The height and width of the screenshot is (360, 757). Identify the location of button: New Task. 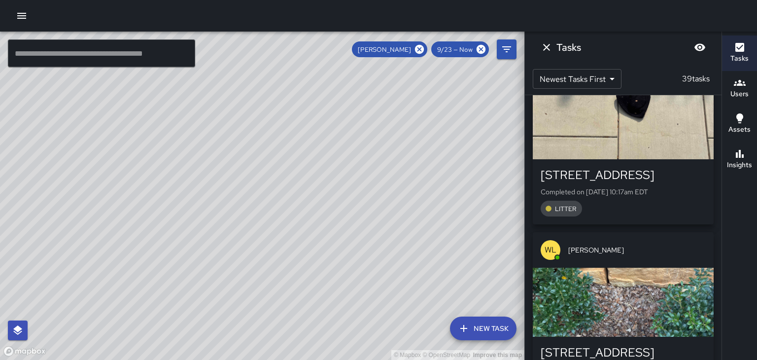
(483, 328).